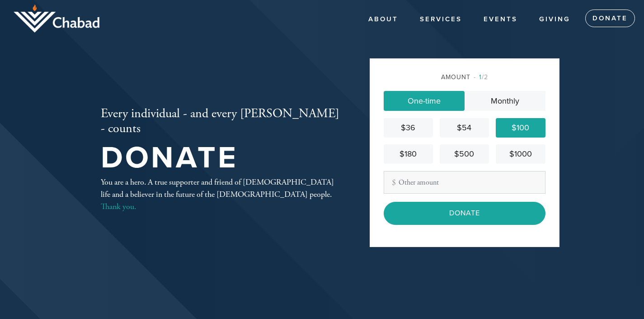 The image size is (644, 319). What do you see at coordinates (56, 19) in the screenshot?
I see `img: logo_half.png` at bounding box center [56, 19].